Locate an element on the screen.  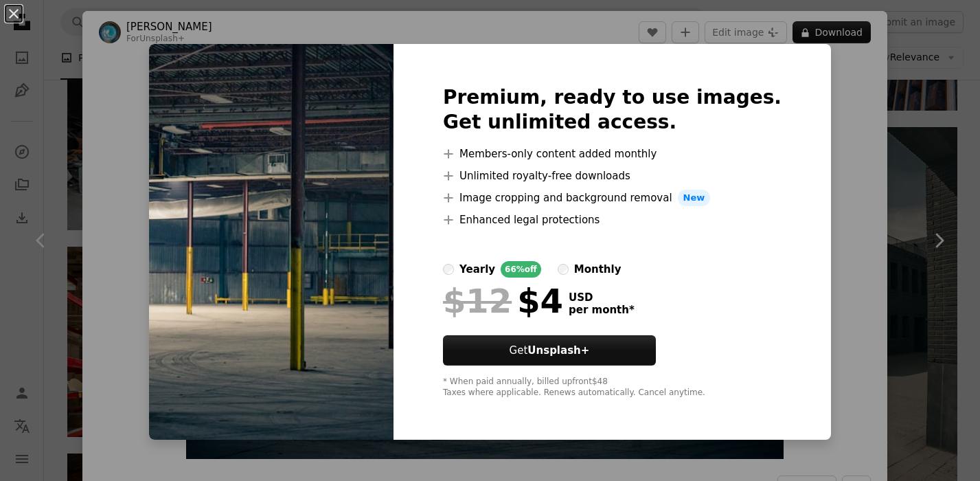
div: $4 is located at coordinates (503, 301).